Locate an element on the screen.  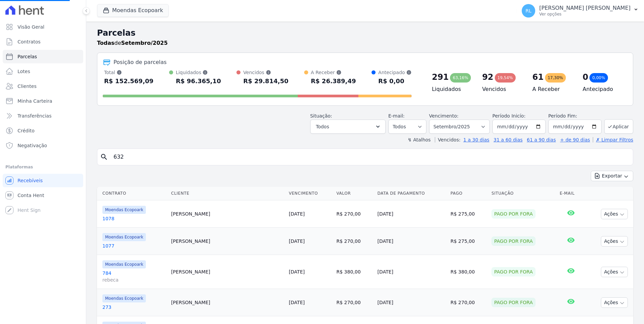
span: RL is located at coordinates (529, 11).